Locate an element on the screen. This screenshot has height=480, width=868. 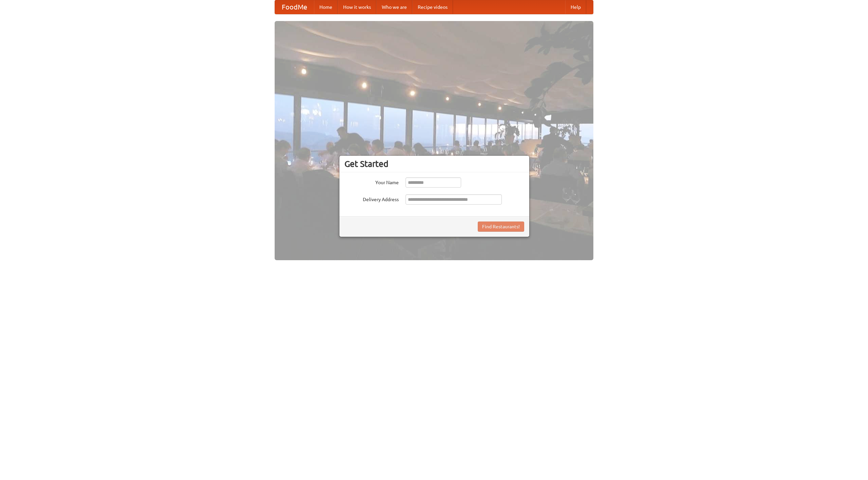
h3: Get Started is located at coordinates (434, 164).